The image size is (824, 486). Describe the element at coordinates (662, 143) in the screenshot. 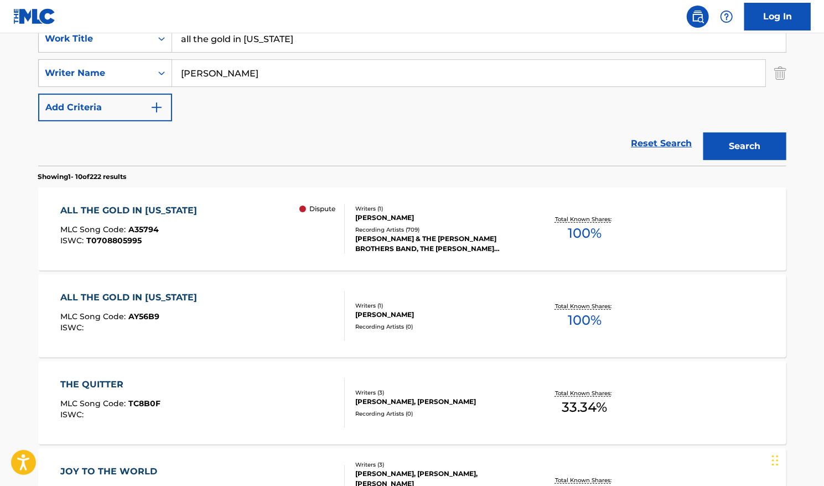

I see `a: Reset Search` at that location.